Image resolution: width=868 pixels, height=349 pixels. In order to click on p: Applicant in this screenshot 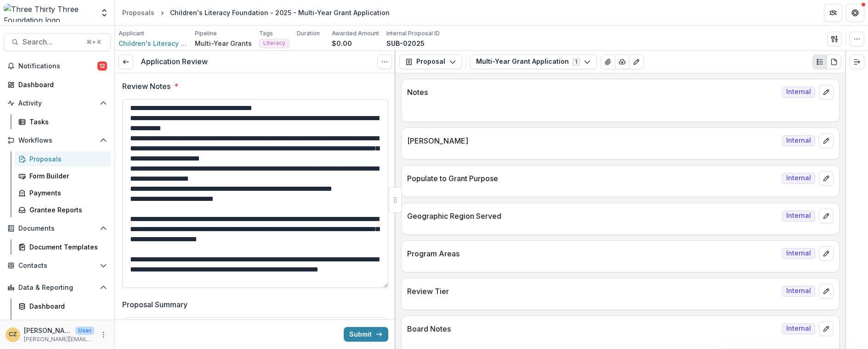, I will do `click(131, 33)`.